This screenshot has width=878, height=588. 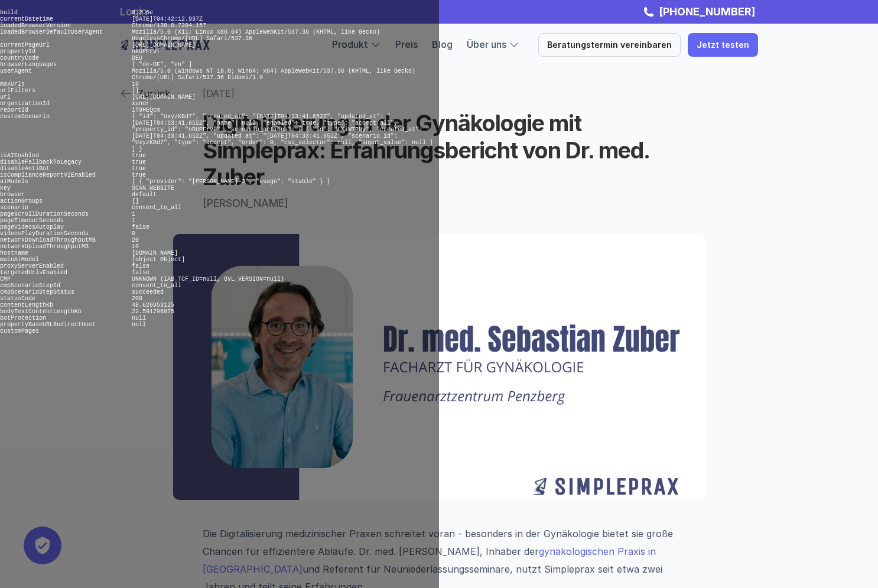 I want to click on pre: 48.626953125, so click(x=153, y=305).